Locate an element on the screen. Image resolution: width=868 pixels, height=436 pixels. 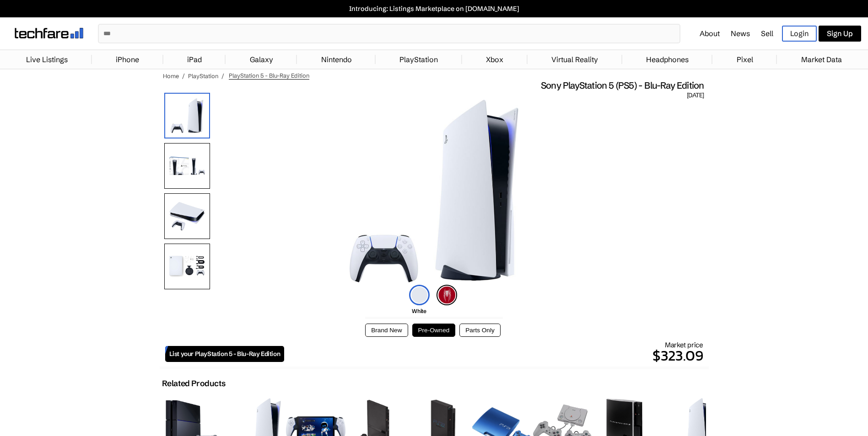
a: Live Listings is located at coordinates (47, 60).